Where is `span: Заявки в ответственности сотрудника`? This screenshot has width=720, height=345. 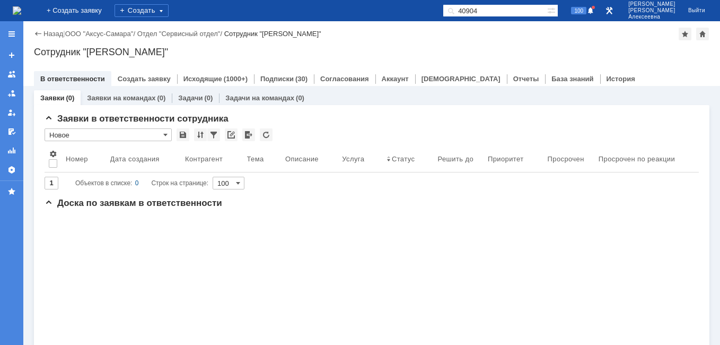 span: Заявки в ответственности сотрудника is located at coordinates (136, 118).